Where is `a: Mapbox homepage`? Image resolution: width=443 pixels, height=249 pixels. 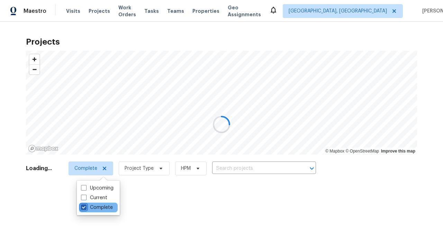 a: Mapbox homepage is located at coordinates (43, 148).